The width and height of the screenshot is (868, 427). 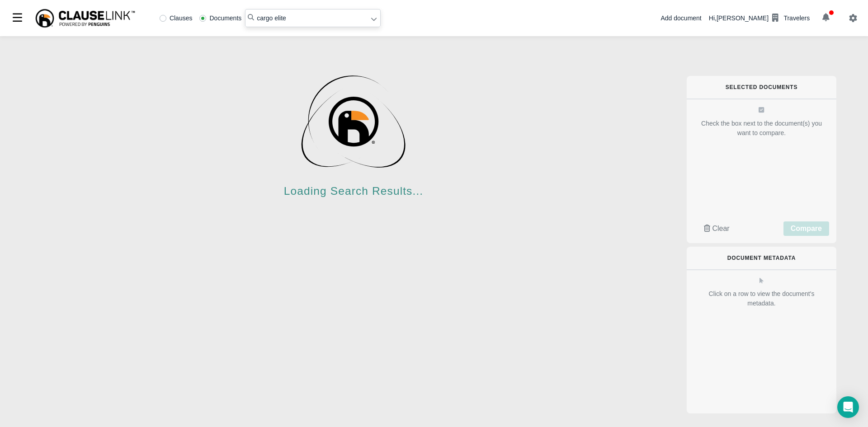 What do you see at coordinates (848, 407) in the screenshot?
I see `div: Open Intercom Messenger` at bounding box center [848, 407].